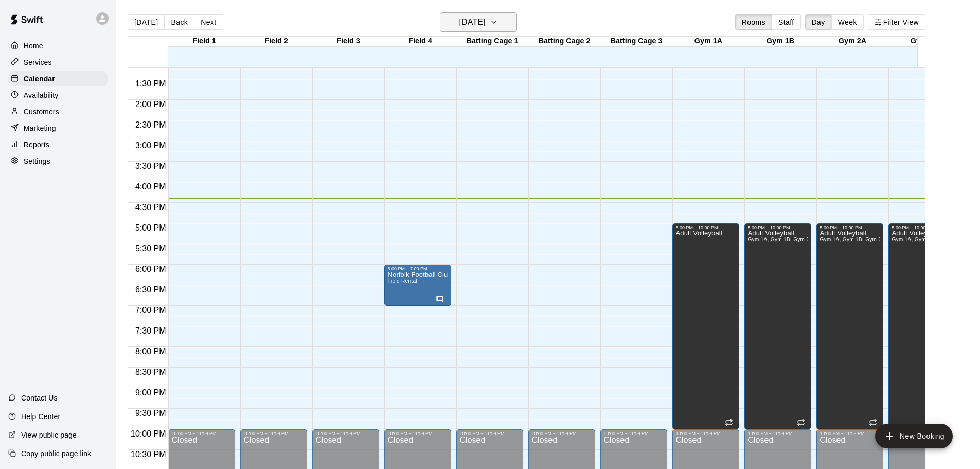 Image resolution: width=980 pixels, height=469 pixels. Describe the element at coordinates (151, 207) in the screenshot. I see `span: 4:30 PM` at that location.